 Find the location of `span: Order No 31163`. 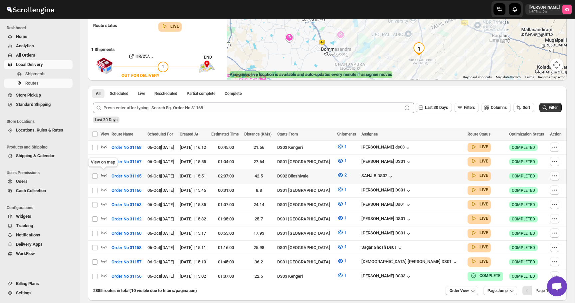

span: Order No 31163 is located at coordinates (127, 205).